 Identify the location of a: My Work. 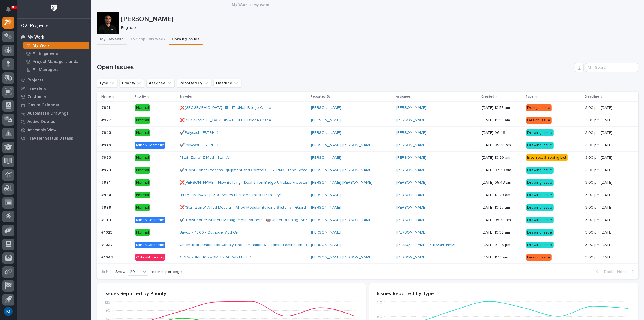
(56, 46).